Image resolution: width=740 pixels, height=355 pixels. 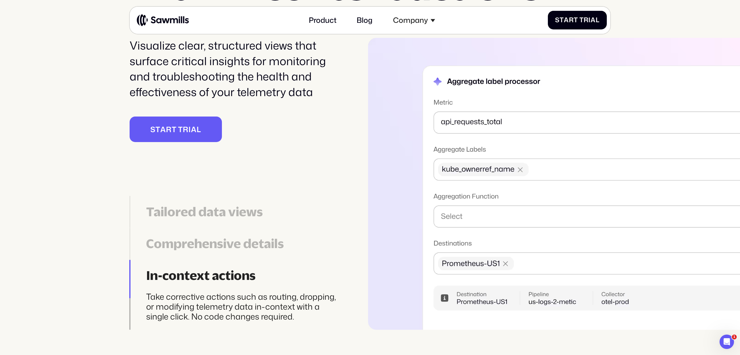 I want to click on a: Product, so click(x=322, y=20).